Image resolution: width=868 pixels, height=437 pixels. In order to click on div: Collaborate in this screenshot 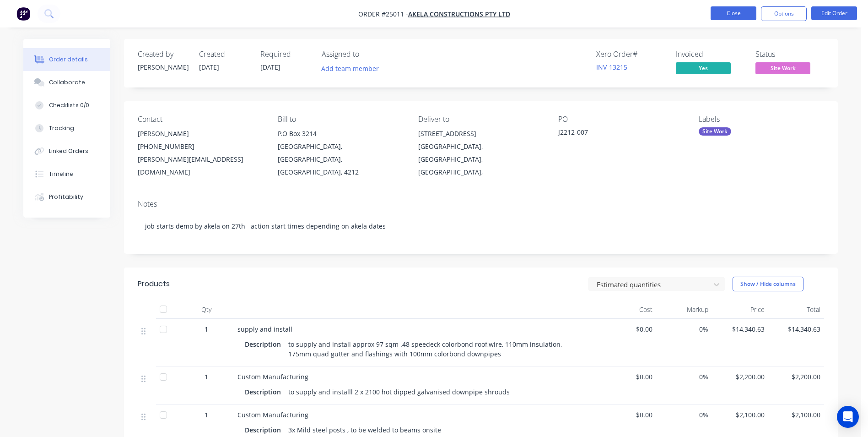, I will do `click(67, 82)`.